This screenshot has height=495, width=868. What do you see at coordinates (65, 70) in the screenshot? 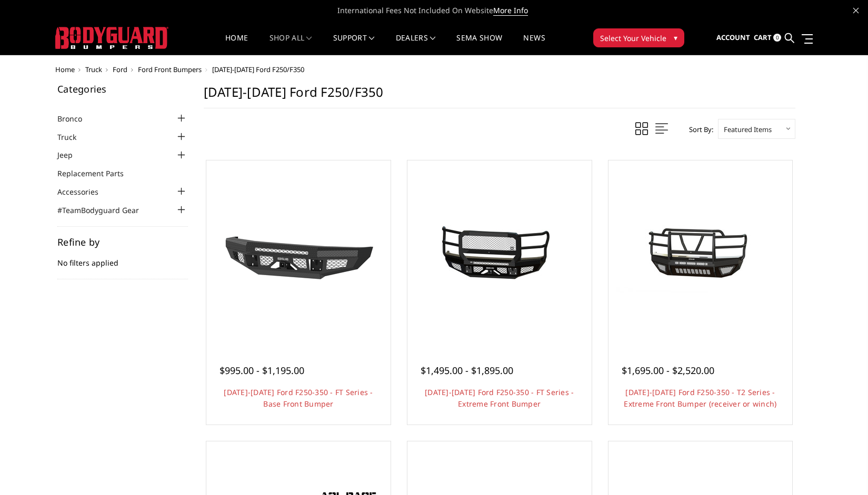
I see `span: Home` at bounding box center [65, 70].